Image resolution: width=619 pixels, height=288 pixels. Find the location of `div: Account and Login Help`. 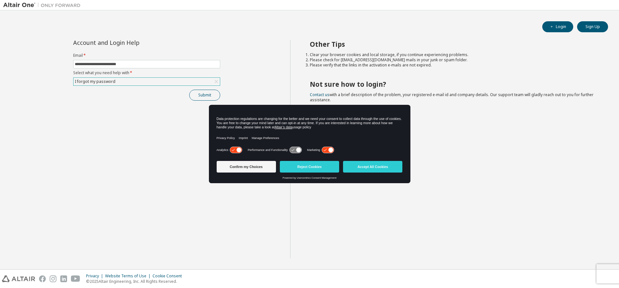

div: Account and Login Help is located at coordinates (132, 43).